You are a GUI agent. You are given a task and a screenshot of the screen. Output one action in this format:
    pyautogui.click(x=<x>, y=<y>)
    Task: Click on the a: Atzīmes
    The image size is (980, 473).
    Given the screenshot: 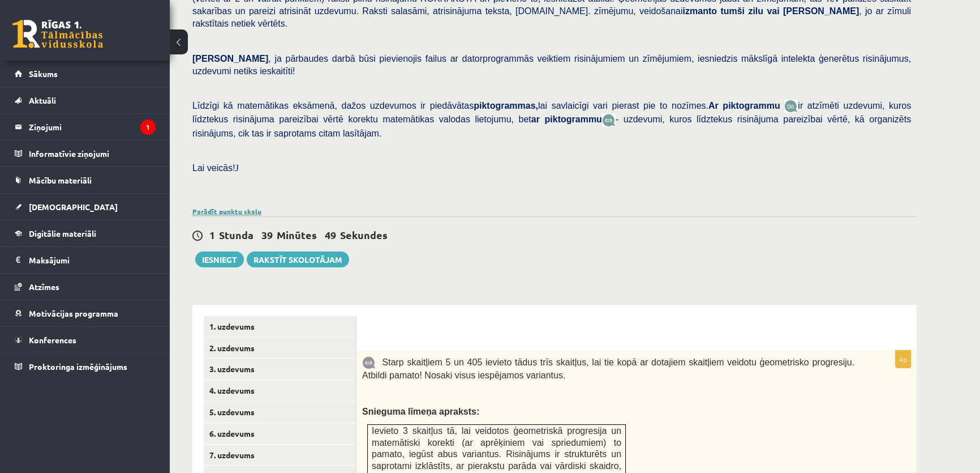 What is the action you would take?
    pyautogui.click(x=85, y=286)
    